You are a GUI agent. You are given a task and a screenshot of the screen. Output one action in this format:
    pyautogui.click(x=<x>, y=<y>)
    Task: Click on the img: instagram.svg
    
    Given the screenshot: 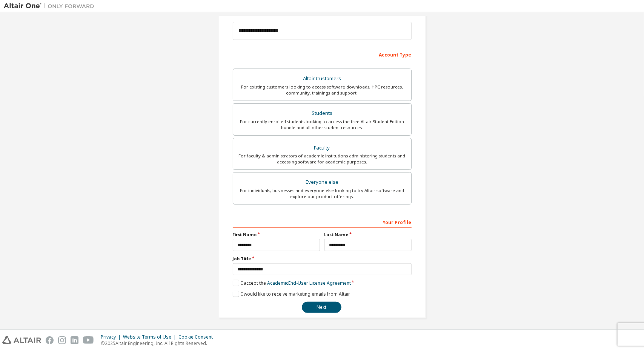 What is the action you would take?
    pyautogui.click(x=62, y=340)
    